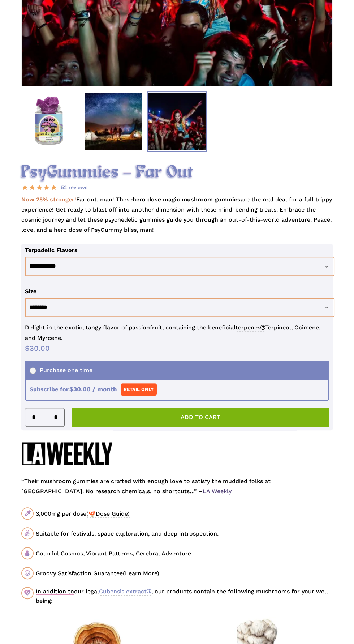 The width and height of the screenshot is (354, 644). Describe the element at coordinates (61, 370) in the screenshot. I see `span: Purchase one time` at that location.